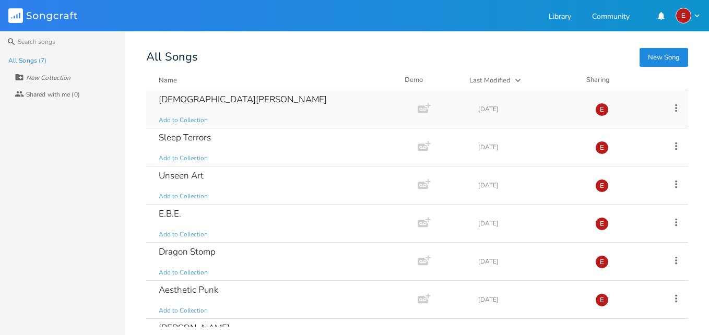 The height and width of the screenshot is (335, 709). I want to click on div: Last Modified, so click(490, 80).